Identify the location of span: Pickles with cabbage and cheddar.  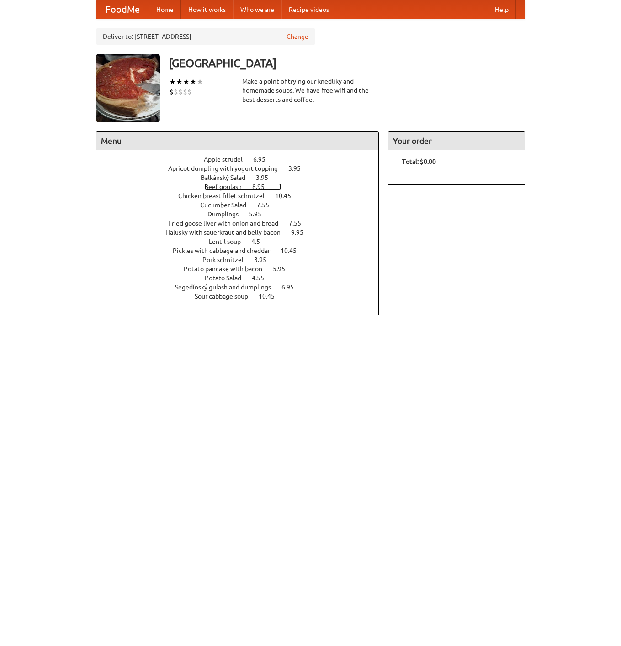
(226, 251).